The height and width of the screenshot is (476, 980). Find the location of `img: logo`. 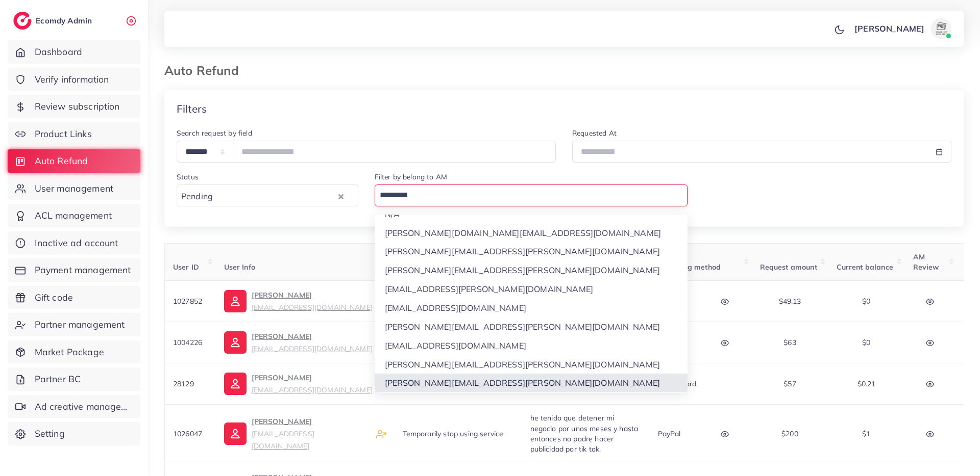

img: logo is located at coordinates (23, 21).